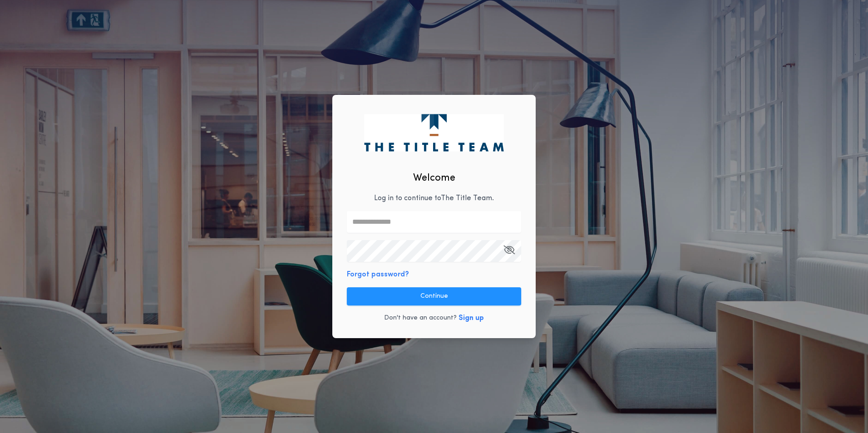 The height and width of the screenshot is (433, 868). I want to click on p: Log in to continue to The Title Team ., so click(434, 199).